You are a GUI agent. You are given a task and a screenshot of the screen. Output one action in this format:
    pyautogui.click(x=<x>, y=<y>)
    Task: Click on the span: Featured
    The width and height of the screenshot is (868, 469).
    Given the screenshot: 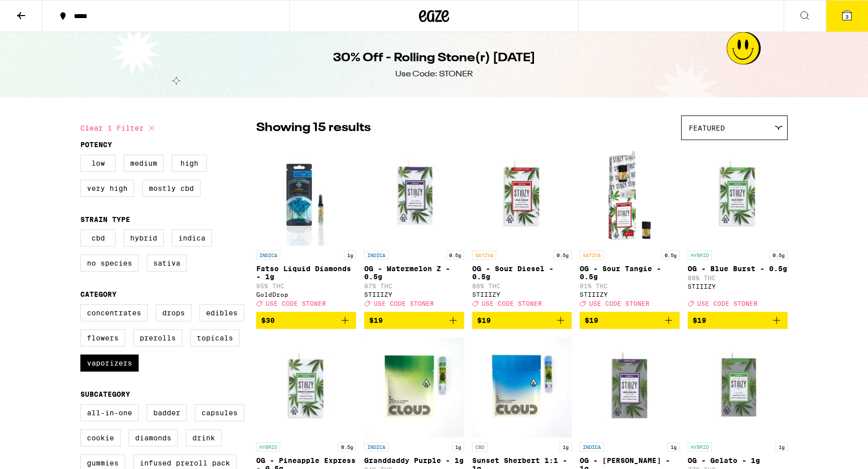 What is the action you would take?
    pyautogui.click(x=707, y=128)
    